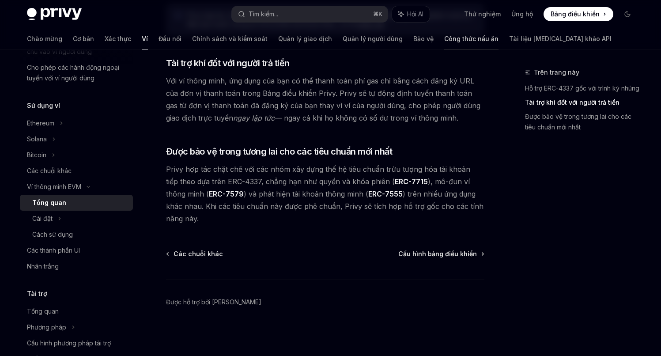  What do you see at coordinates (438, 254) in the screenshot?
I see `font: Cấu hình bảng điều khiển` at bounding box center [438, 254].